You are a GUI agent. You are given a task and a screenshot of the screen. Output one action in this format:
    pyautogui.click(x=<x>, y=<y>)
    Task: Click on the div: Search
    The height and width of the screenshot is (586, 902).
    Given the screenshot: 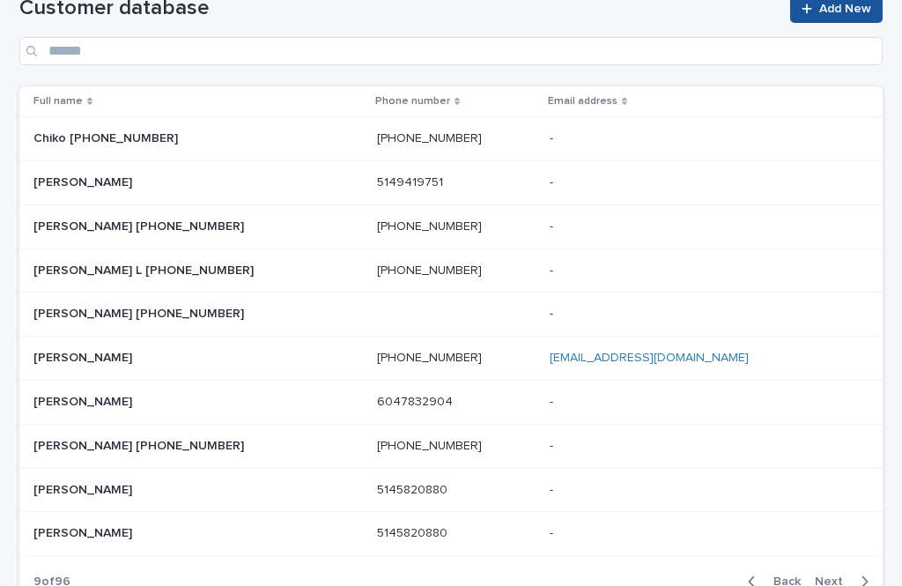 What is the action you would take?
    pyautogui.click(x=451, y=51)
    